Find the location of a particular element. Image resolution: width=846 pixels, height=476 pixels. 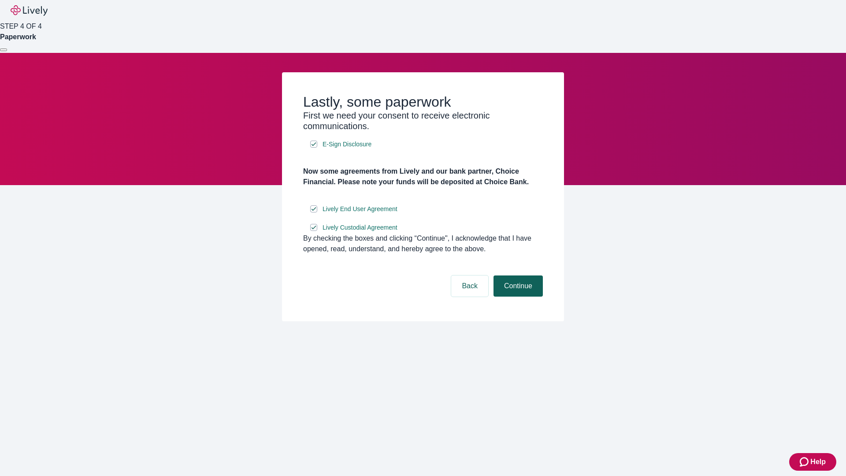

button: Back is located at coordinates (470, 286).